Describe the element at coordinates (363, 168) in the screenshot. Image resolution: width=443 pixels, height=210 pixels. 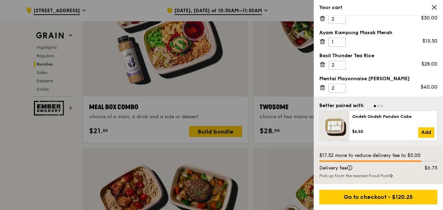
I see `div: Delivery fee` at that location.